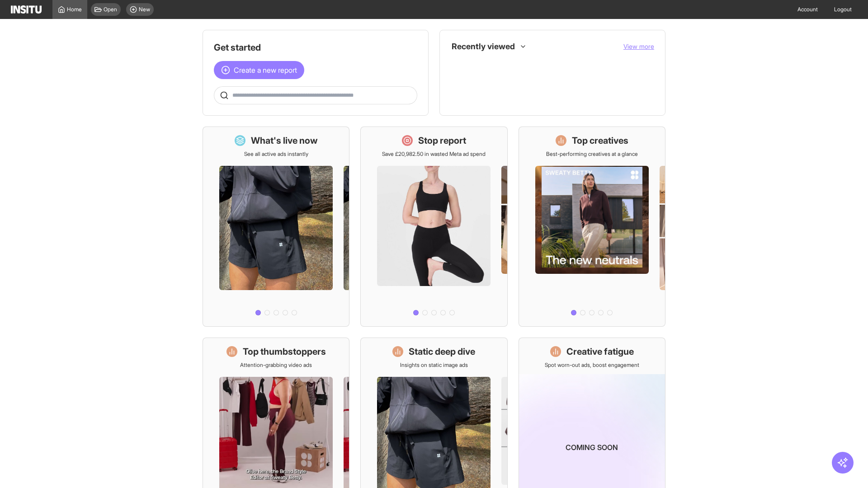 This screenshot has width=868, height=488. Describe the element at coordinates (284, 351) in the screenshot. I see `h1: Top thumbstoppers` at that location.